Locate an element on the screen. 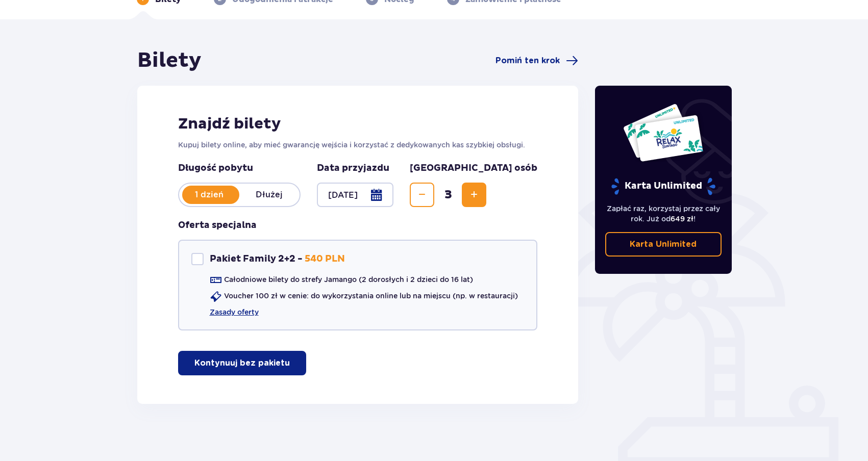 This screenshot has width=868, height=461. span: 3 is located at coordinates (448, 195).